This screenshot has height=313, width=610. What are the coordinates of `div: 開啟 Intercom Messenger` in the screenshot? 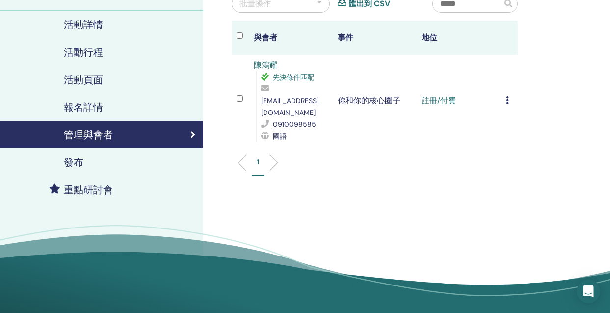 It's located at (588, 291).